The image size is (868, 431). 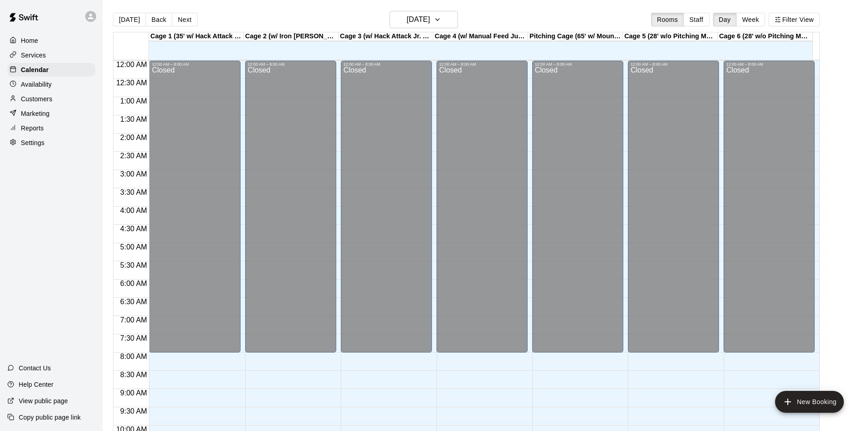 I want to click on span: 7:00 AM, so click(x=133, y=320).